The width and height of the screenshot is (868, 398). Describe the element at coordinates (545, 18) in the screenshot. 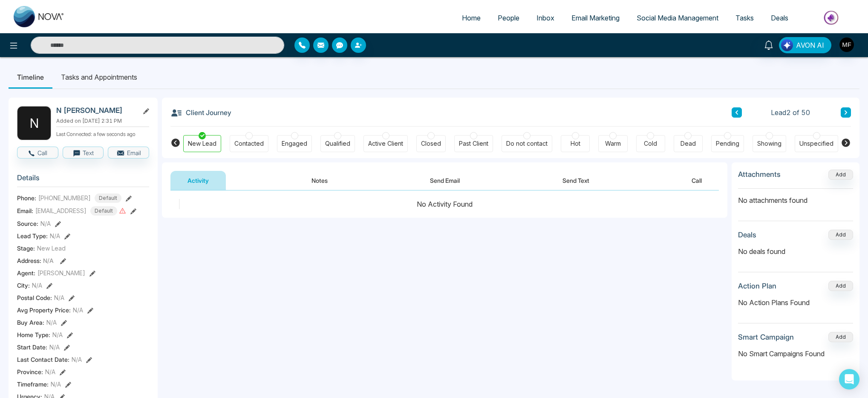

I see `a: Inbox` at that location.